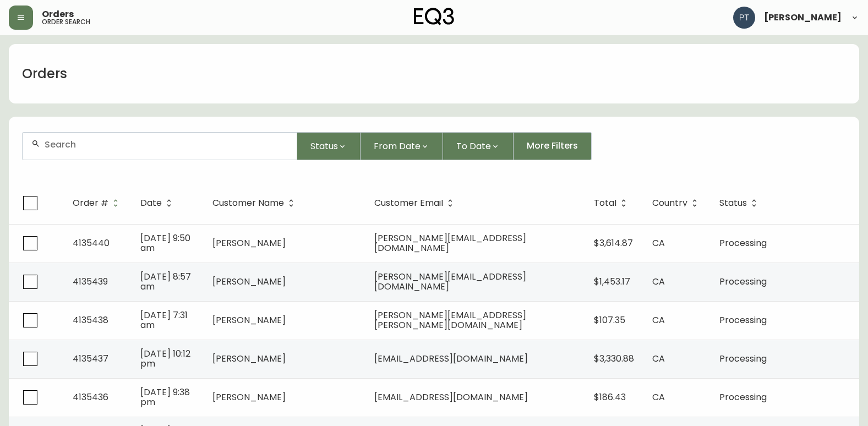  I want to click on span: $3,330.88, so click(614, 358).